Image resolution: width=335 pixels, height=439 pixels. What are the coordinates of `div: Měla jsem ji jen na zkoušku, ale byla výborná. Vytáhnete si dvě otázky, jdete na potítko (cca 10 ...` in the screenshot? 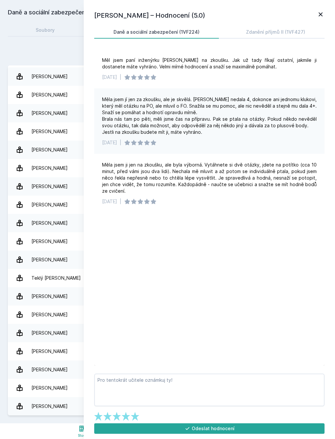 It's located at (210, 178).